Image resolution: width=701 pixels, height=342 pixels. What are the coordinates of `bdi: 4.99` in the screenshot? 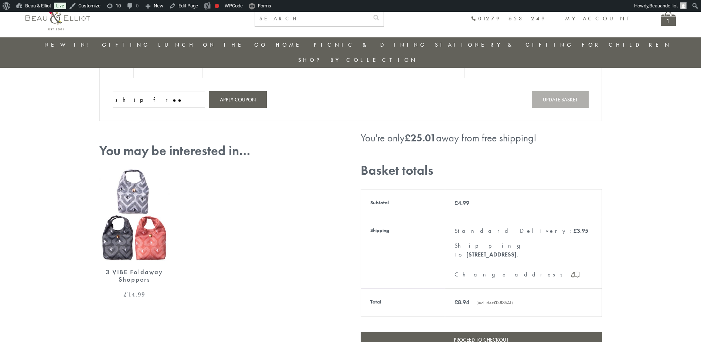 It's located at (462, 203).